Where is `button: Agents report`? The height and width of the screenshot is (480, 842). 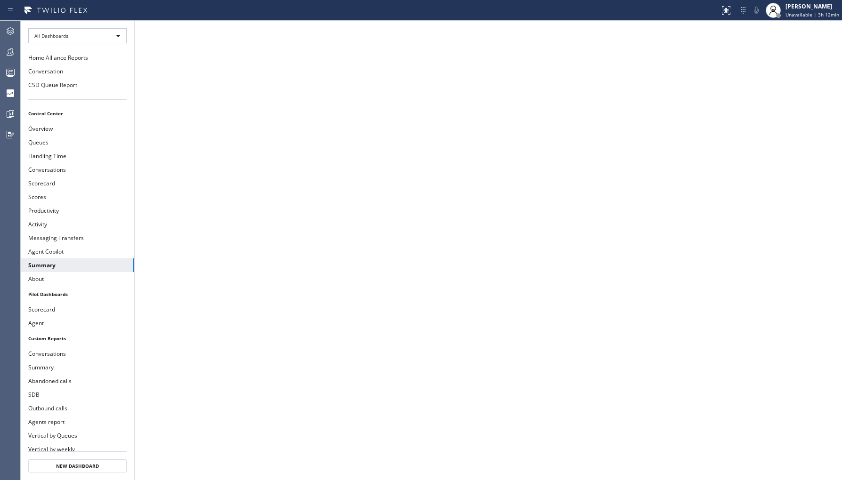 button: Agents report is located at coordinates (77, 422).